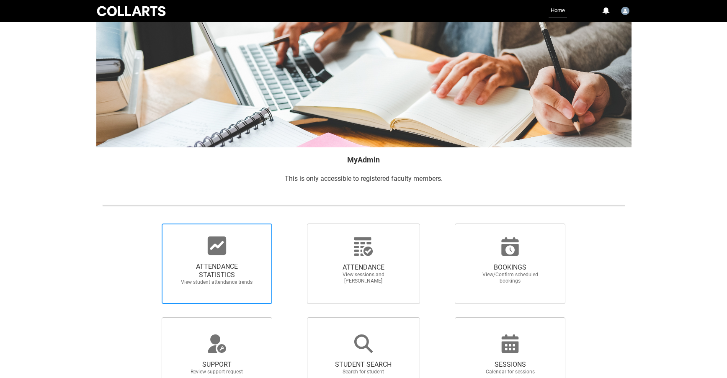 The height and width of the screenshot is (378, 727). Describe the element at coordinates (625, 11) in the screenshot. I see `img: Carol.Batchelor` at that location.